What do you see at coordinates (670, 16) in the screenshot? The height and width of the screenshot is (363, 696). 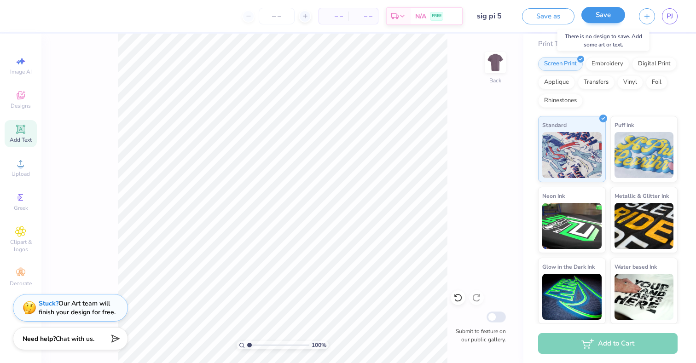 I see `a: PJ` at bounding box center [670, 16].